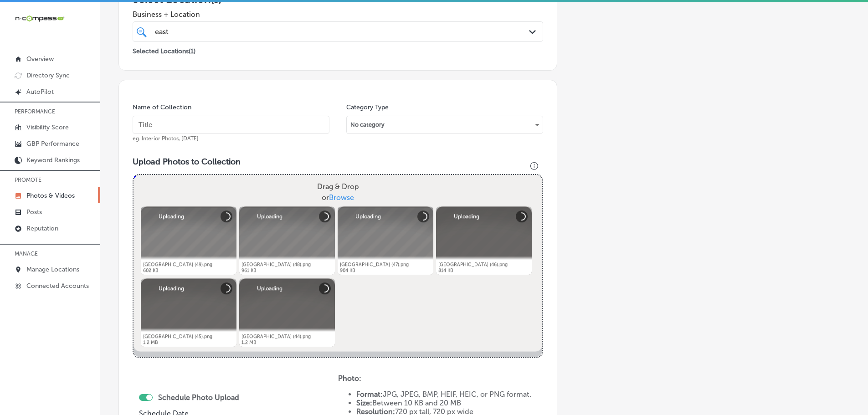 The width and height of the screenshot is (868, 415). Describe the element at coordinates (53, 143) in the screenshot. I see `p: GBP Performance` at that location.